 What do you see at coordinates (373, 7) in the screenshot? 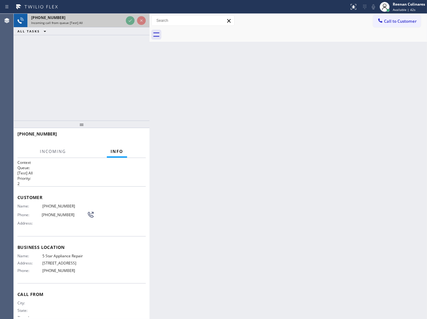
I see `button: Mute` at bounding box center [373, 7].